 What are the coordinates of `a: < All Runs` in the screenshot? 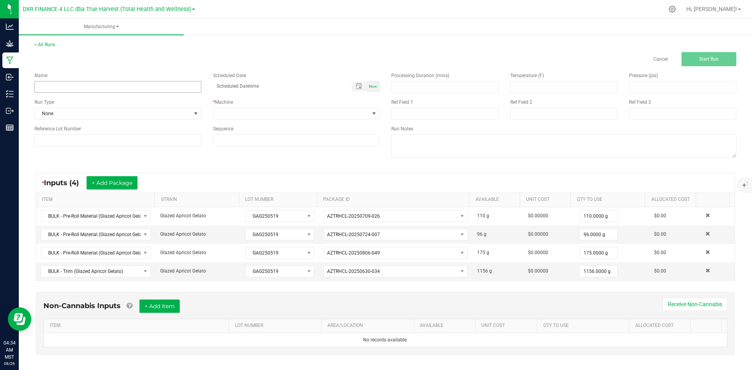 It's located at (45, 45).